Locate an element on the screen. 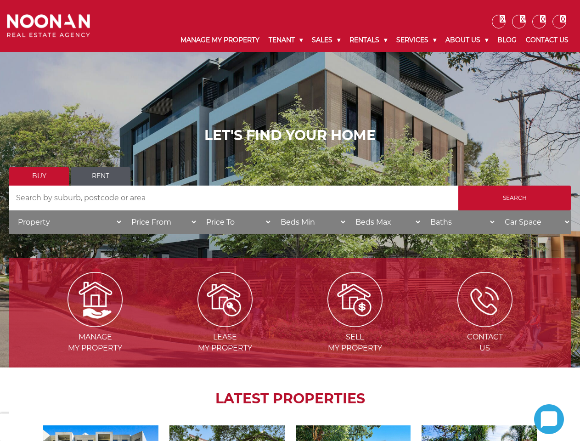 The height and width of the screenshot is (441, 580). img: Manage my Property is located at coordinates (95, 299).